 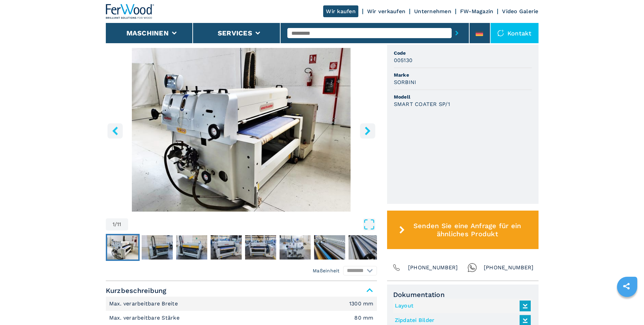 What do you see at coordinates (330, 248) in the screenshot?
I see `img: 6283b9a743ccd7ff81631e623f688107` at bounding box center [330, 248].